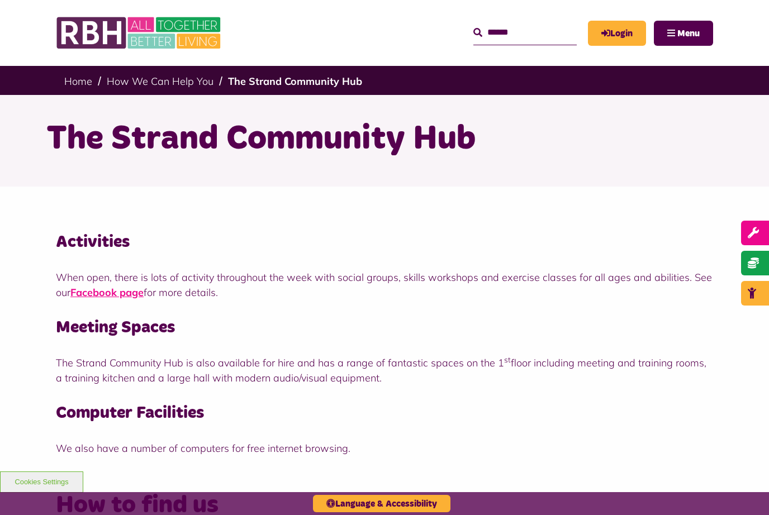 This screenshot has height=515, width=769. I want to click on button: Language & Accessibility, so click(381, 503).